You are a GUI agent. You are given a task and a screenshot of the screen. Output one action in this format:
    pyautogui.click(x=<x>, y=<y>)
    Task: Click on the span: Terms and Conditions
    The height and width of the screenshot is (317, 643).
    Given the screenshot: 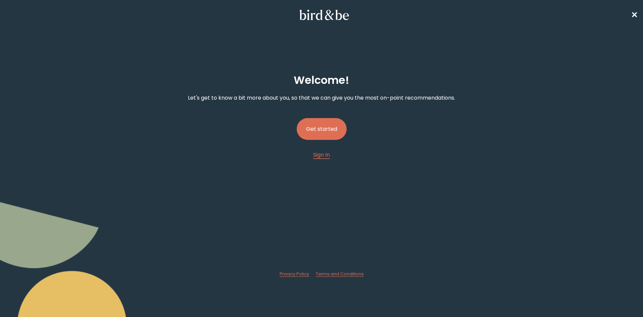 What is the action you would take?
    pyautogui.click(x=340, y=273)
    